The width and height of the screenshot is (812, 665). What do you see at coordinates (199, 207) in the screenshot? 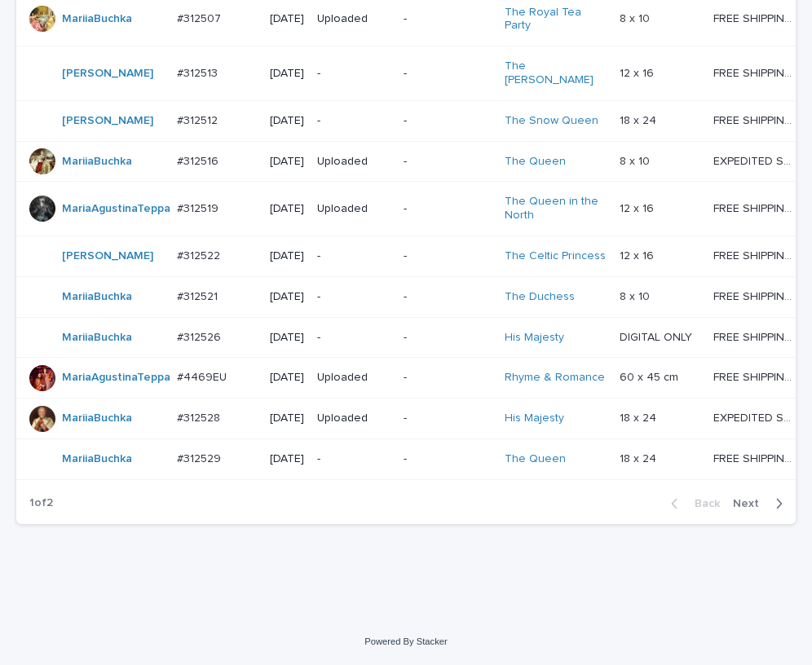
I see `p: #312519` at bounding box center [199, 207].